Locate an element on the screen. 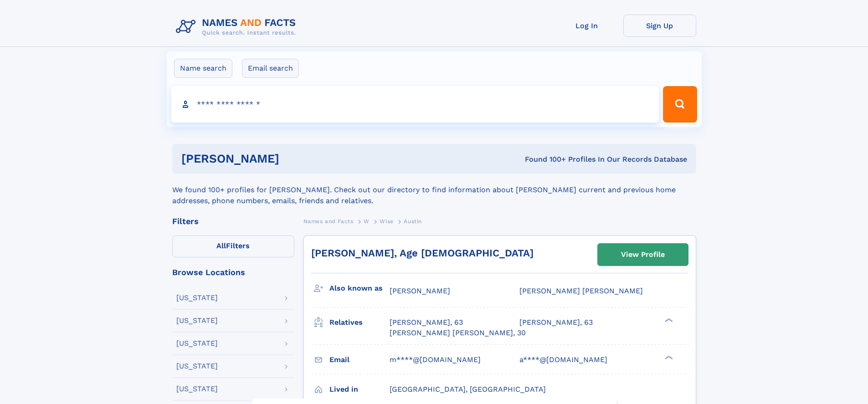  h3: Email is located at coordinates (359, 360).